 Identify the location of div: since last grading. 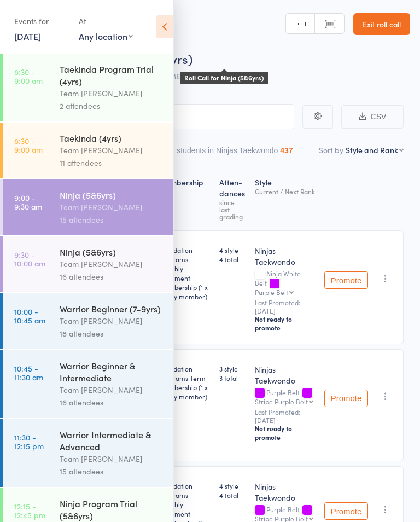
(233, 209).